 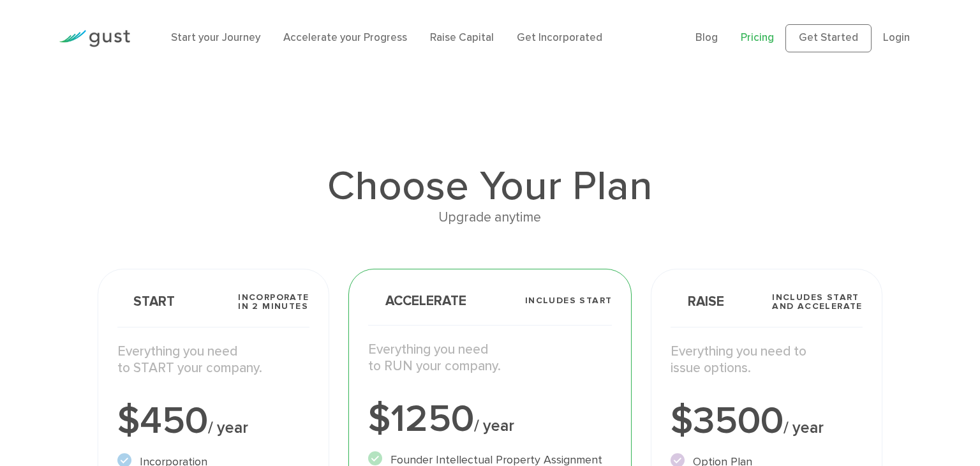 What do you see at coordinates (213, 360) in the screenshot?
I see `p: Everything you need to START your company.` at bounding box center [213, 360].